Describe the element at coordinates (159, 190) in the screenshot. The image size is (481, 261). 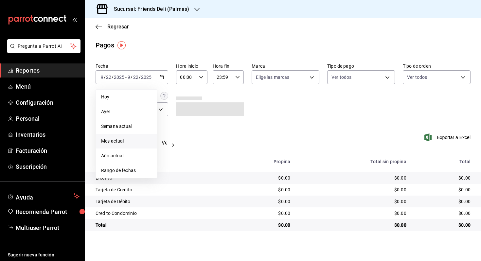
I see `div: Tarjeta de Credito` at that location.